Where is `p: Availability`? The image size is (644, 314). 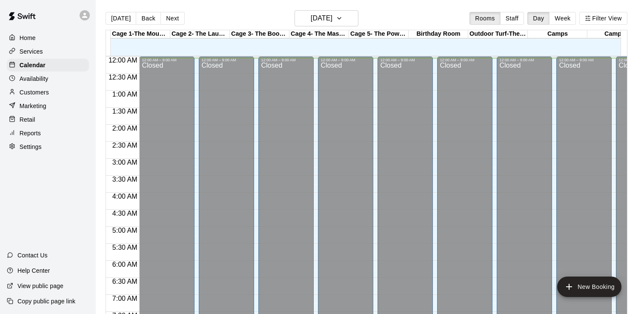 p: Availability is located at coordinates (34, 79).